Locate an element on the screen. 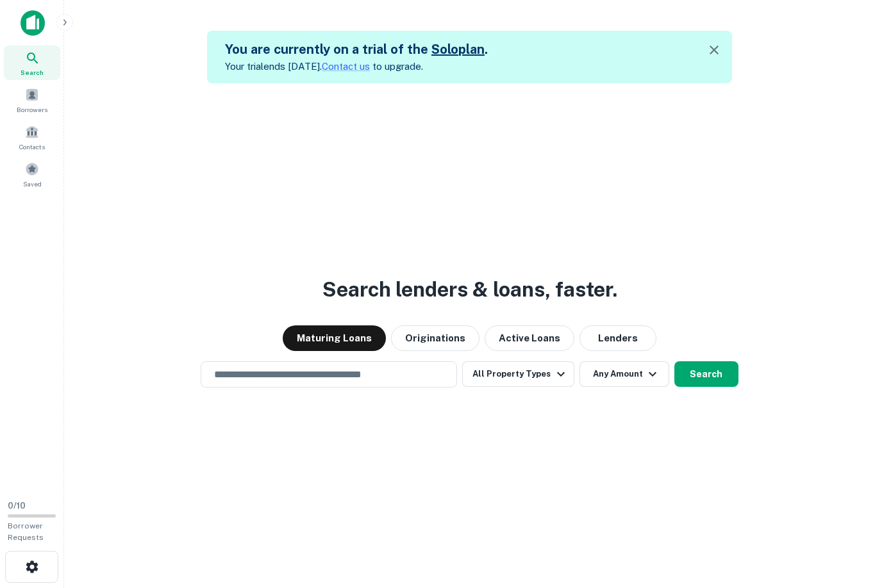  a: Contacts is located at coordinates (32, 137).